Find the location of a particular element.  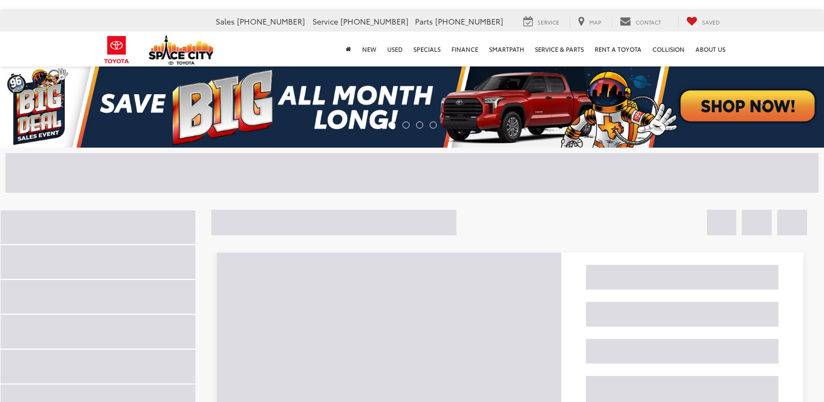

a: SmartPath is located at coordinates (507, 49).